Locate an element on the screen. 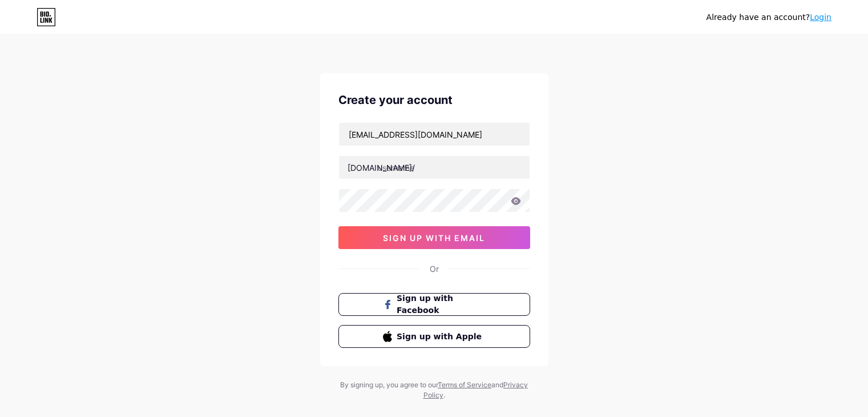 This screenshot has width=868, height=417. div: Create your account is located at coordinates (434, 100).